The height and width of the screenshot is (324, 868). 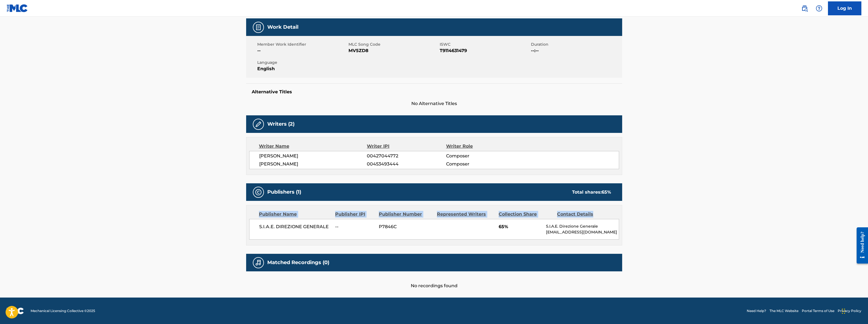 I want to click on p: S.I.A.E. Direzione Generale, so click(x=582, y=226).